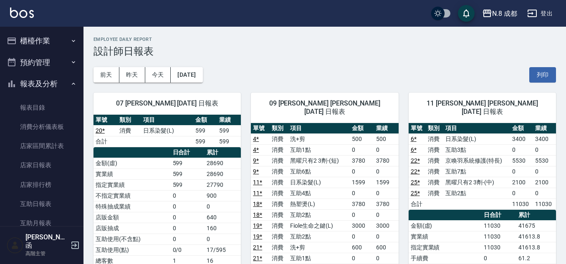  What do you see at coordinates (319, 139) in the screenshot?
I see `td: 洗+剪` at bounding box center [319, 139].